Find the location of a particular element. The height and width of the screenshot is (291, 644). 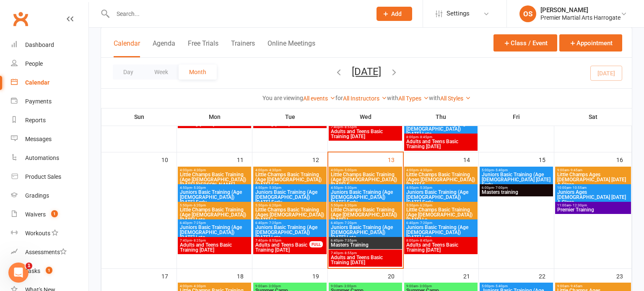

button: Calendar is located at coordinates (126, 48).